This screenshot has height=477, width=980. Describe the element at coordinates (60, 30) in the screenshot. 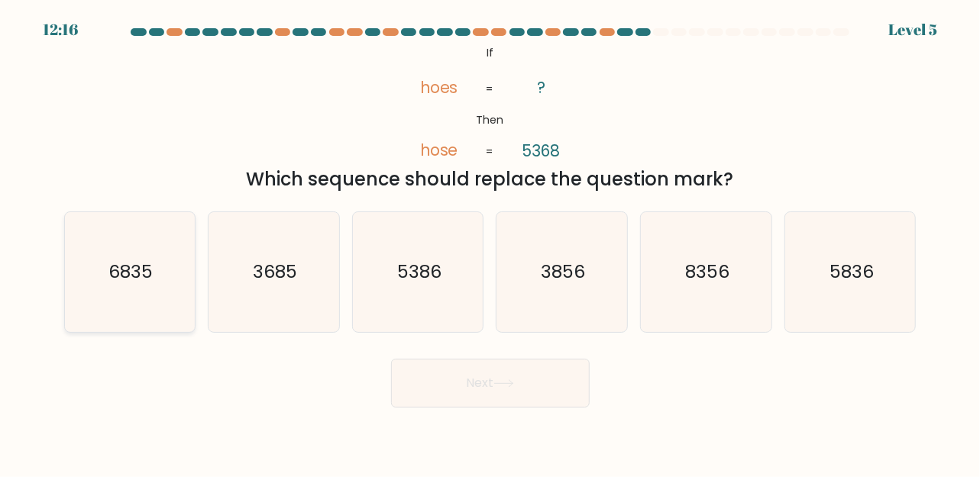

I see `div: 12:16` at that location.